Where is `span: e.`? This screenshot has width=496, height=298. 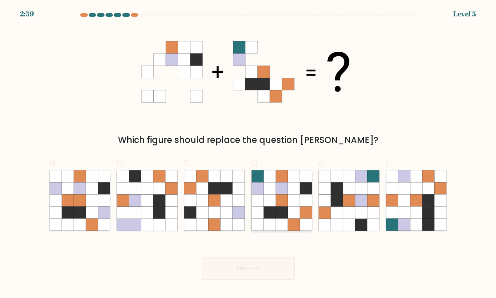 span: e. is located at coordinates (322, 162).